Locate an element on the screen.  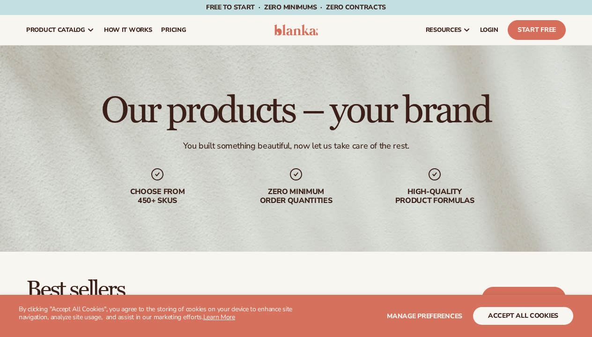
a: Start free is located at coordinates (524, 298).